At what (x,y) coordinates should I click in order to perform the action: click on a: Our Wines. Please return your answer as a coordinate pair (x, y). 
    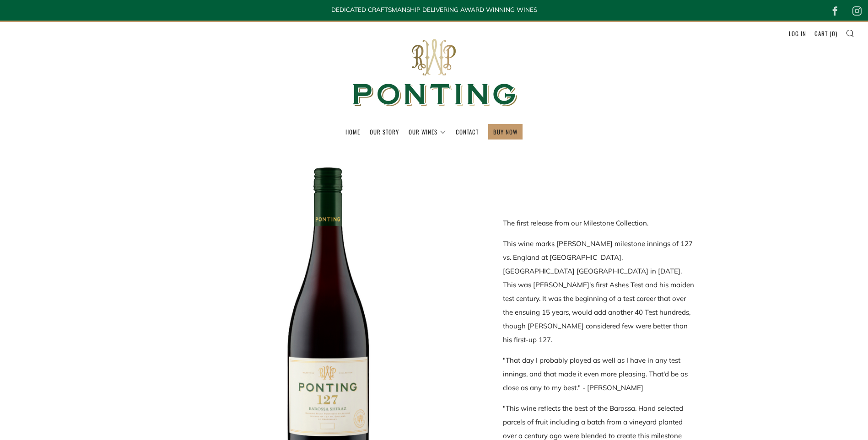
    Looking at the image, I should click on (427, 132).